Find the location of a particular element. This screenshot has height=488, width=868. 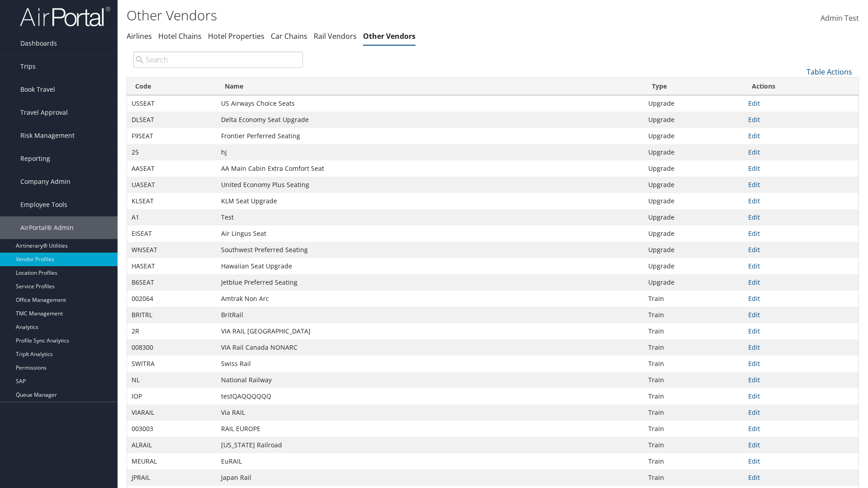

td: Amtrak Non Arc is located at coordinates (430, 299).